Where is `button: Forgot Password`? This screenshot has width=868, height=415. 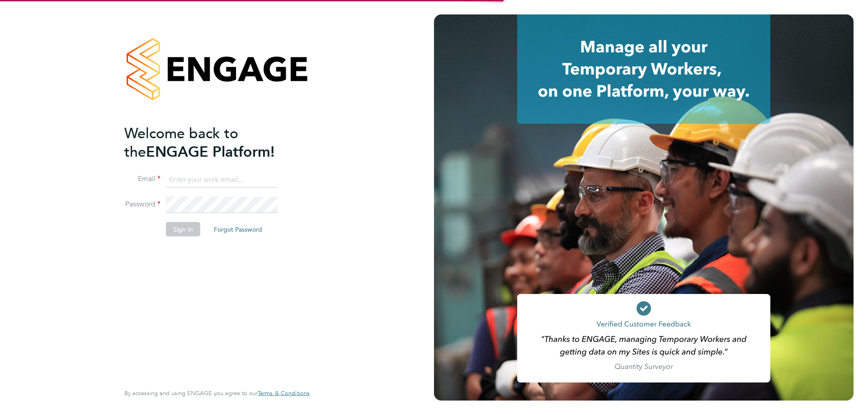 button: Forgot Password is located at coordinates (238, 230).